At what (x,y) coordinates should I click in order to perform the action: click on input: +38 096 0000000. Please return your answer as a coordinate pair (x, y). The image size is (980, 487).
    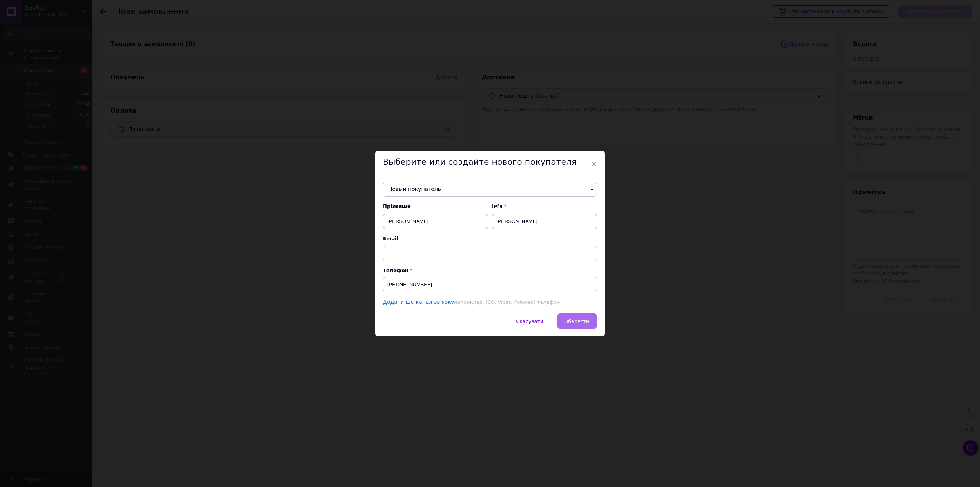
    Looking at the image, I should click on (490, 284).